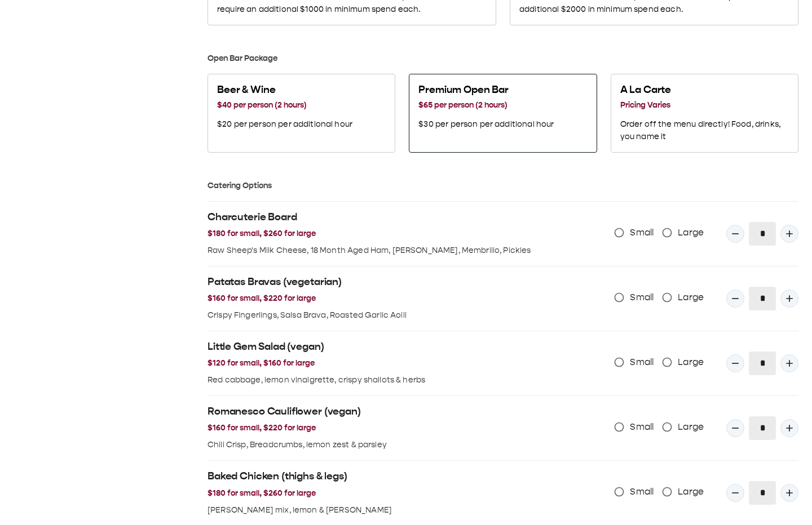 This screenshot has width=812, height=525. I want to click on h3: Open Bar Package, so click(503, 59).